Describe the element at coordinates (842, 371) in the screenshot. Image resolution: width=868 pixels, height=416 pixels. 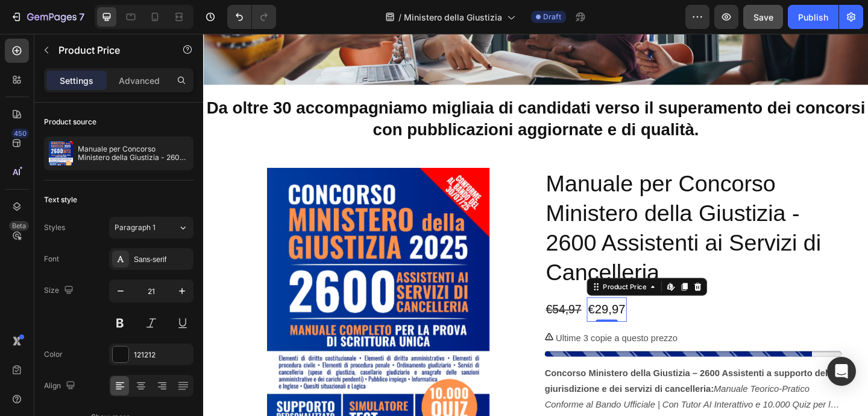
I see `div: Open Intercom Messenger` at that location.